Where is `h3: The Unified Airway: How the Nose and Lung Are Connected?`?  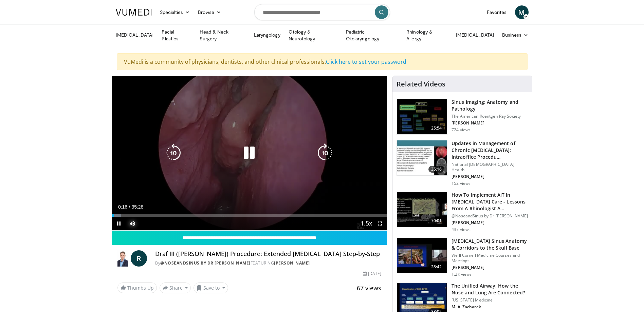
h3: The Unified Airway: How the Nose and Lung Are Connected? is located at coordinates (489, 289).